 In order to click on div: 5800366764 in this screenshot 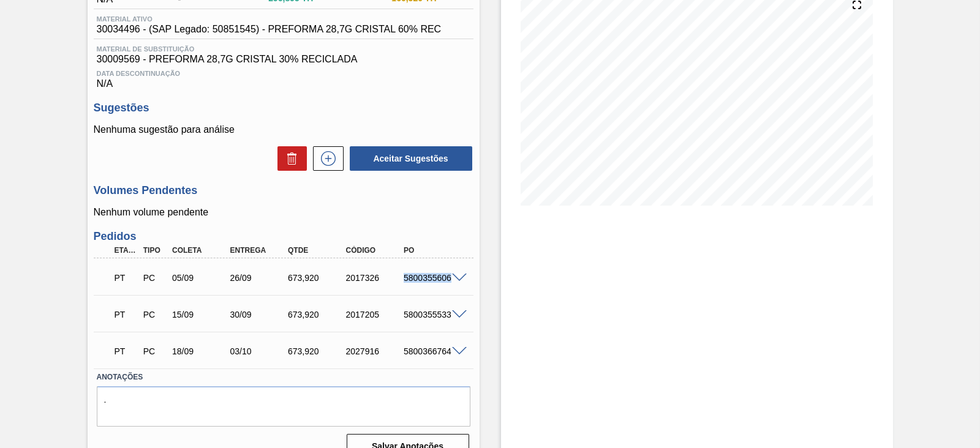, I will do `click(432, 351)`.